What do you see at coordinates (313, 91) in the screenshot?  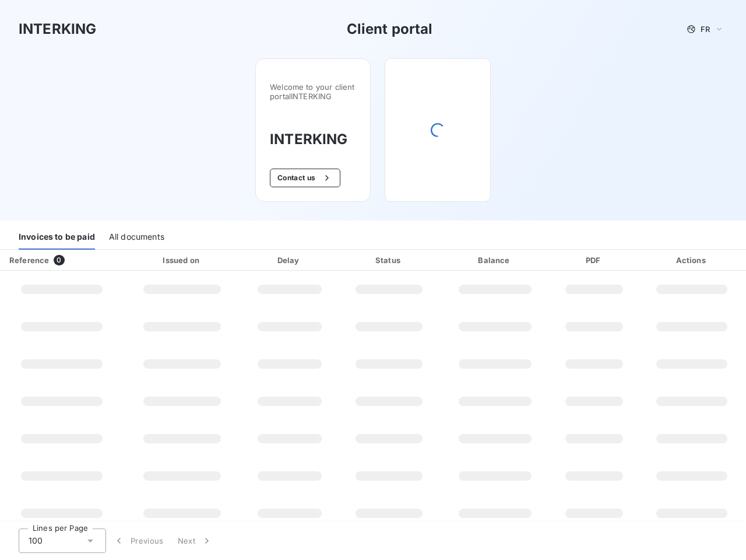 I see `span: Welcome to your client portal INTERKING` at bounding box center [313, 91].